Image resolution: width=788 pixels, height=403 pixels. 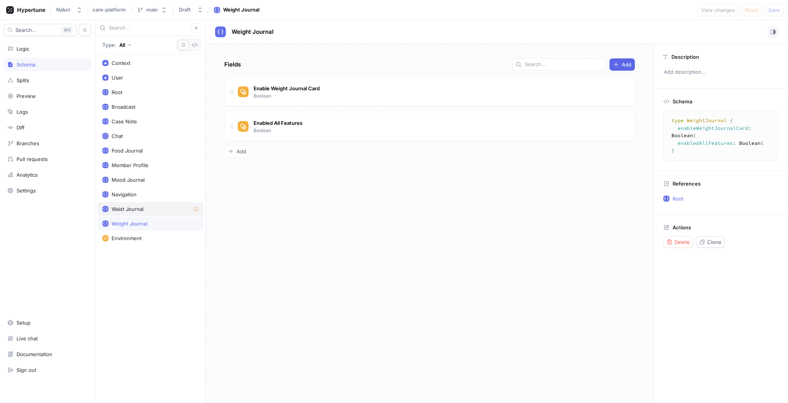 What do you see at coordinates (718, 10) in the screenshot?
I see `span: View changes` at bounding box center [718, 10].